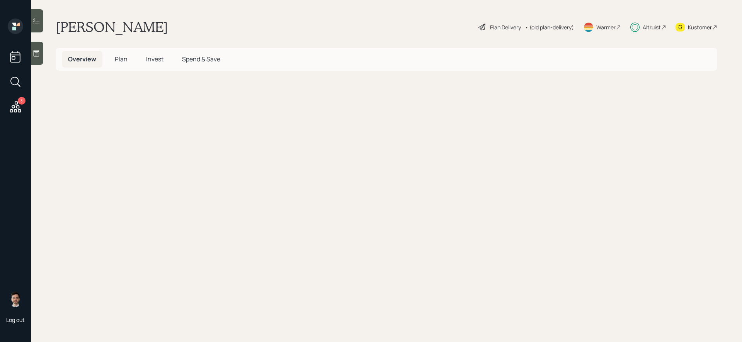 This screenshot has width=742, height=342. I want to click on div: Log out, so click(15, 320).